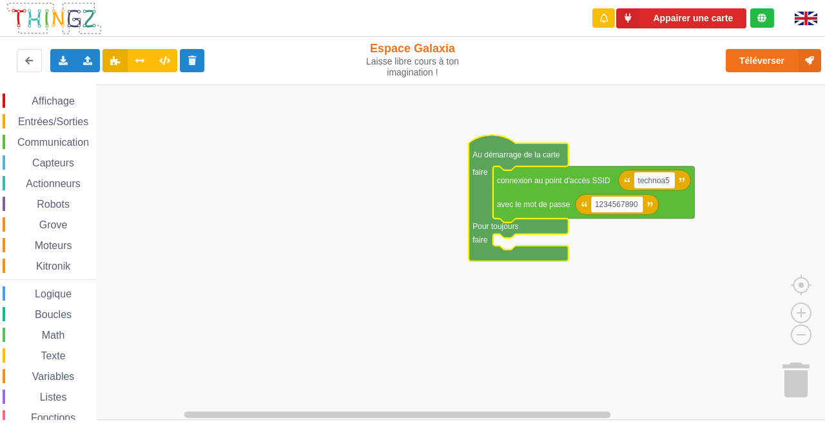  I want to click on span: Robots, so click(53, 204).